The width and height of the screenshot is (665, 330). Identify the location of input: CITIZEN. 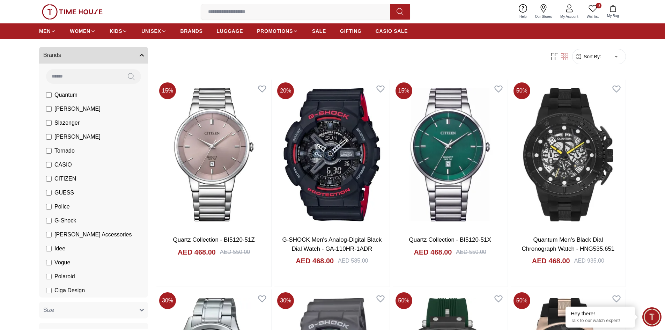
(49, 179).